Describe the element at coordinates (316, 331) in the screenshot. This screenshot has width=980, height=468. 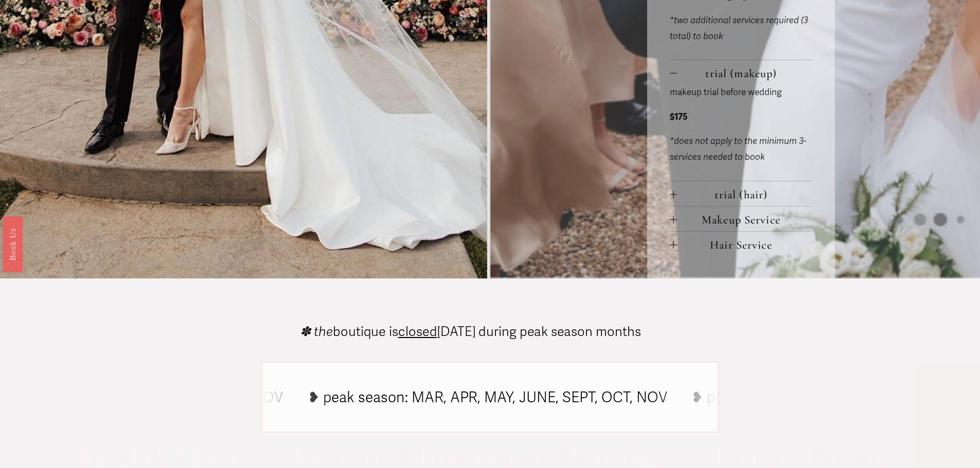
I see `em: ✽ the` at that location.